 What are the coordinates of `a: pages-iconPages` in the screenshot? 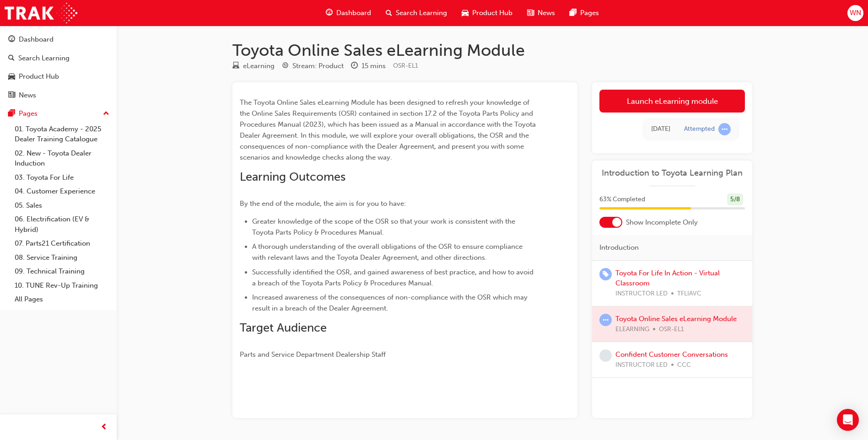 It's located at (584, 13).